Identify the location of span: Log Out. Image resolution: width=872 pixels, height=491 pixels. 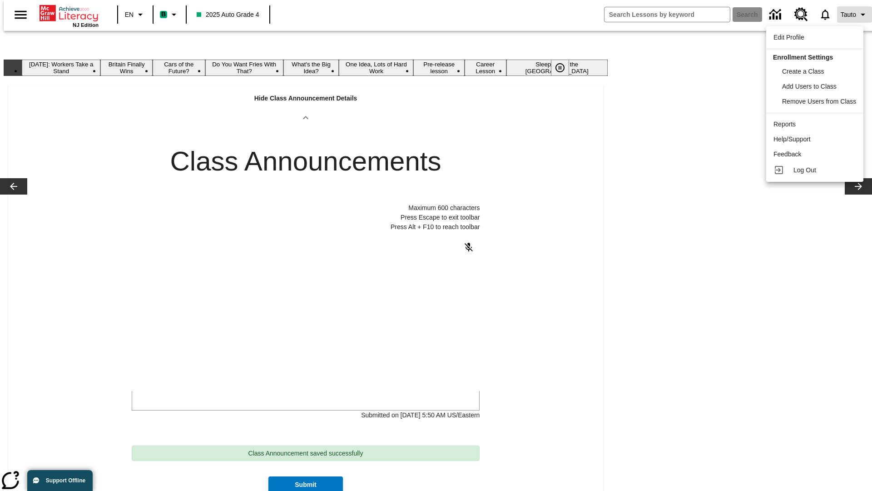
(805, 170).